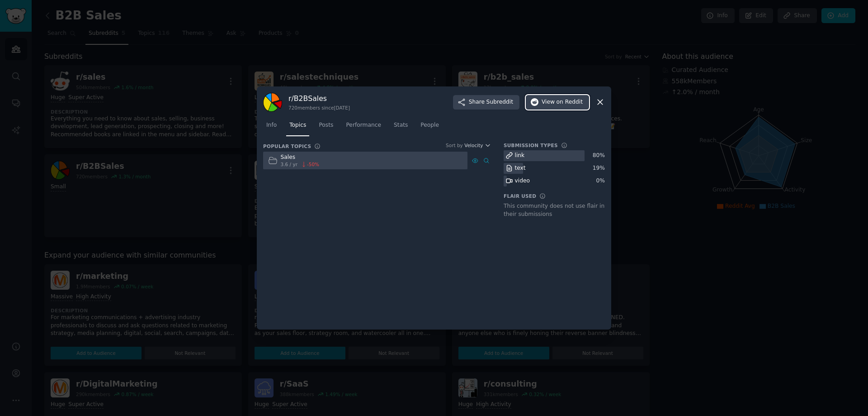  I want to click on div: link, so click(520, 156).